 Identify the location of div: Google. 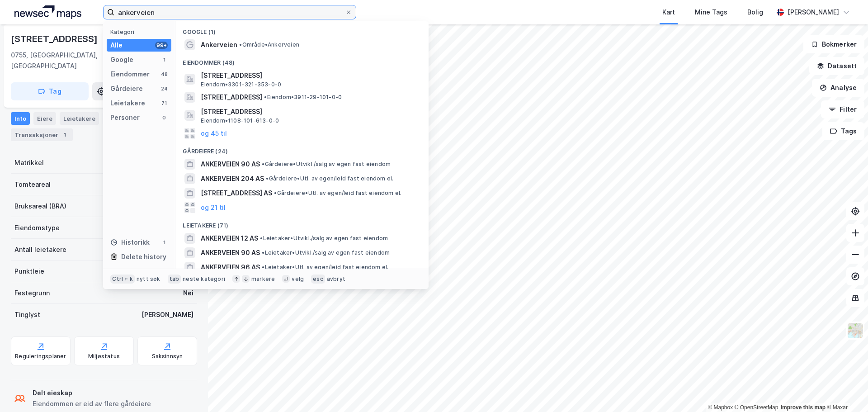
(122, 59).